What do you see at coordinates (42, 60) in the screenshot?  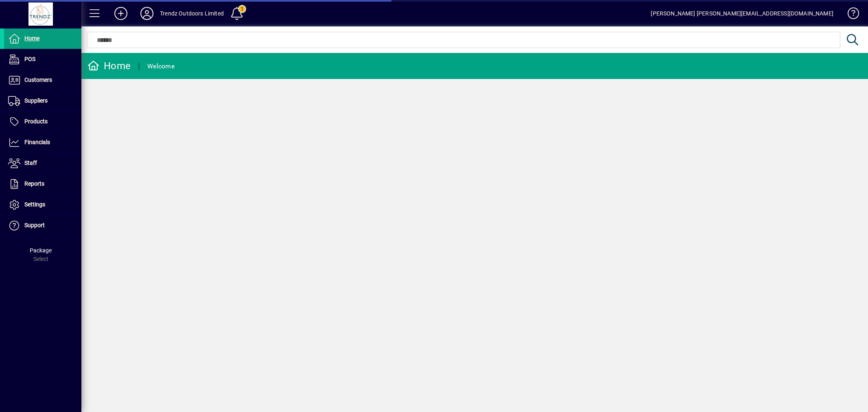 I see `a: POS` at bounding box center [42, 60].